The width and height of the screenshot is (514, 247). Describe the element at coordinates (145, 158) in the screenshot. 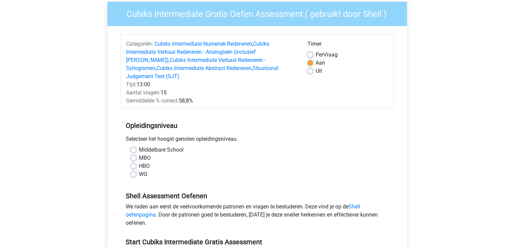

I see `label: MBO` at that location.